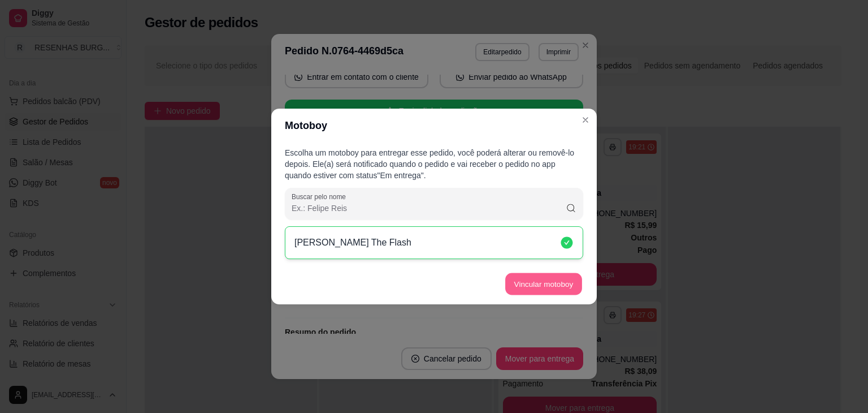 This screenshot has height=413, width=868. Describe the element at coordinates (586, 120) in the screenshot. I see `button: Close` at that location.